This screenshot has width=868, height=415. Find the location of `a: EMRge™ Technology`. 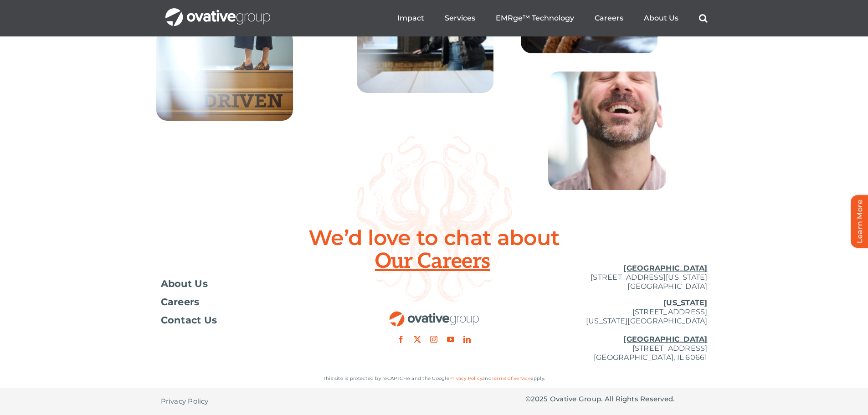

a: EMRge™ Technology is located at coordinates (535, 18).